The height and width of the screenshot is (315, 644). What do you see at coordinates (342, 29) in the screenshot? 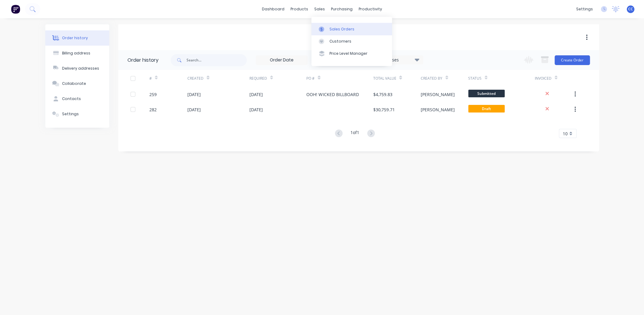
I see `div: Sales Orders` at bounding box center [342, 29].